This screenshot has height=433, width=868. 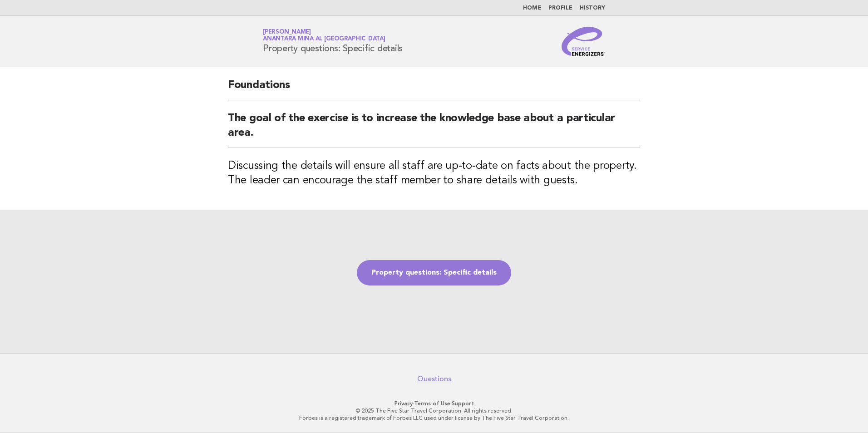 What do you see at coordinates (434, 379) in the screenshot?
I see `a: Questions` at bounding box center [434, 379].